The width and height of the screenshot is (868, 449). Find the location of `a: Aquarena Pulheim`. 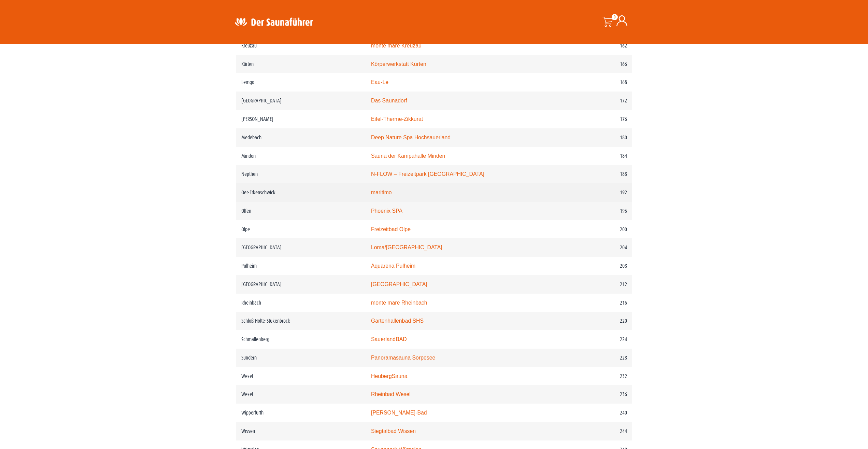

a: Aquarena Pulheim is located at coordinates (393, 265).